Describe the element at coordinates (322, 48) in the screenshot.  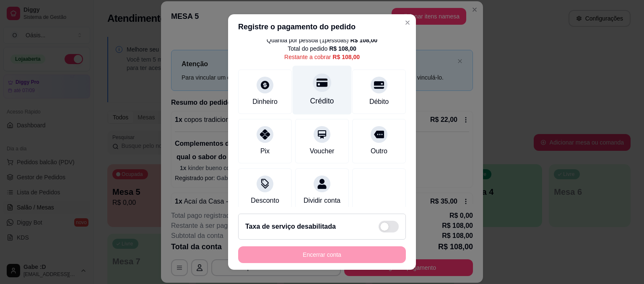
I see `div: Total do pedido` at that location.